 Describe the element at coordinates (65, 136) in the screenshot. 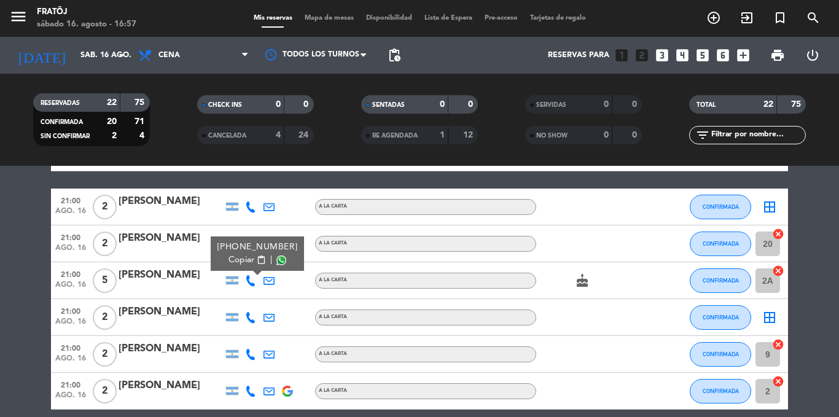

I see `span: SIN CONFIRMAR` at that location.